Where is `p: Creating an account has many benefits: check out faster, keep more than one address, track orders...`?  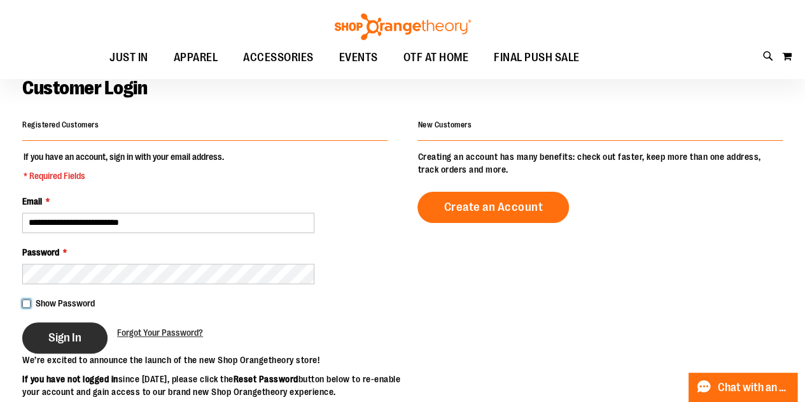 p: Creating an account has many benefits: check out faster, keep more than one address, track orders... is located at coordinates (600, 163).